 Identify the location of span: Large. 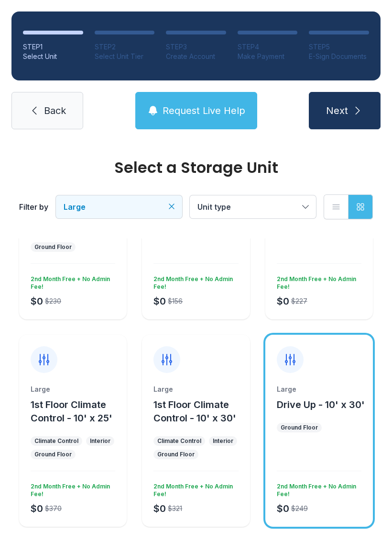
(75, 207).